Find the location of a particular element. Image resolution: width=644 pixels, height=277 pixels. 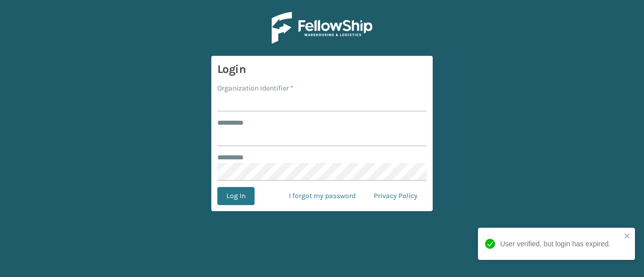

button: Log In is located at coordinates (236, 196).